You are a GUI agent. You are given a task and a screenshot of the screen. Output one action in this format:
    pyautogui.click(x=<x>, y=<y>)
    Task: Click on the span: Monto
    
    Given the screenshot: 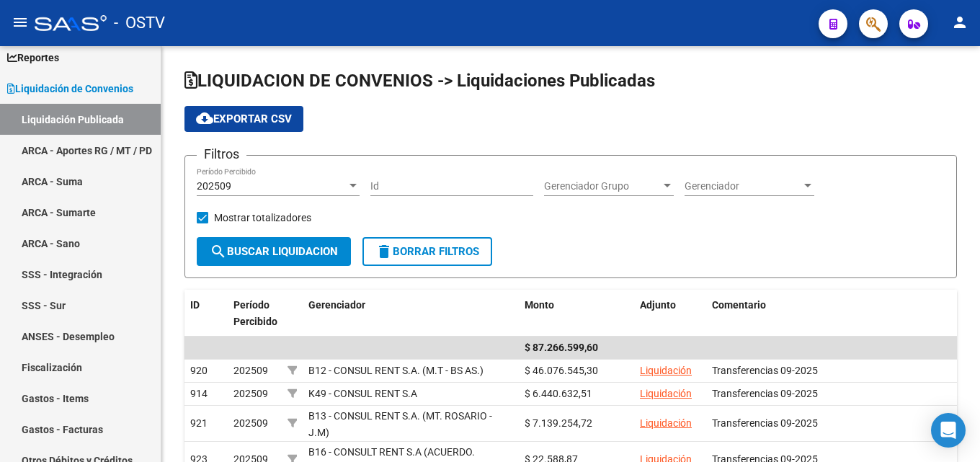 What is the action you would take?
    pyautogui.click(x=539, y=305)
    